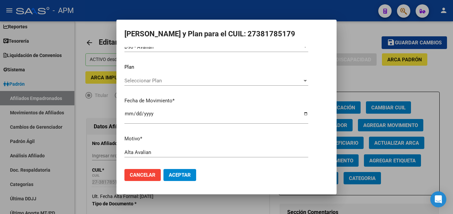 This screenshot has width=453, height=214. I want to click on button: Cancelar, so click(143, 175).